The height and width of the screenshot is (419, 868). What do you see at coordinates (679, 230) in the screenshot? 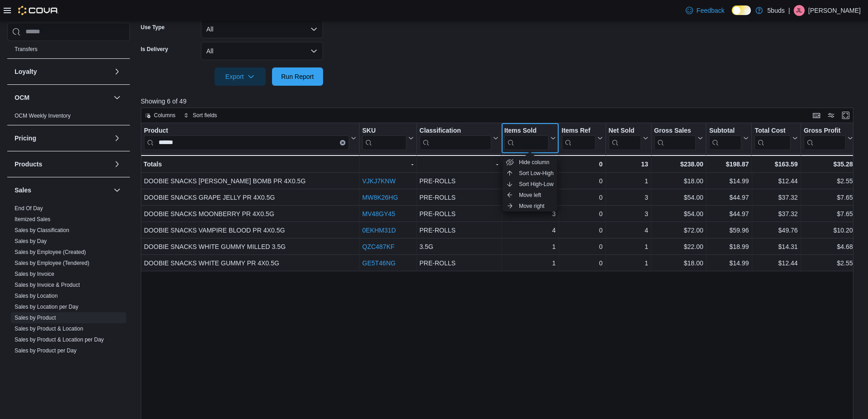
I see `div: $72.00` at bounding box center [679, 230].